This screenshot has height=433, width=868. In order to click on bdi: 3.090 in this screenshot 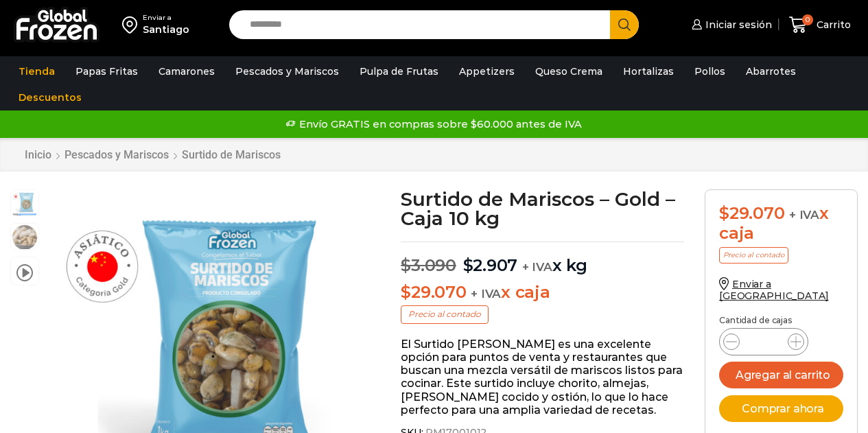, I will do `click(428, 265)`.